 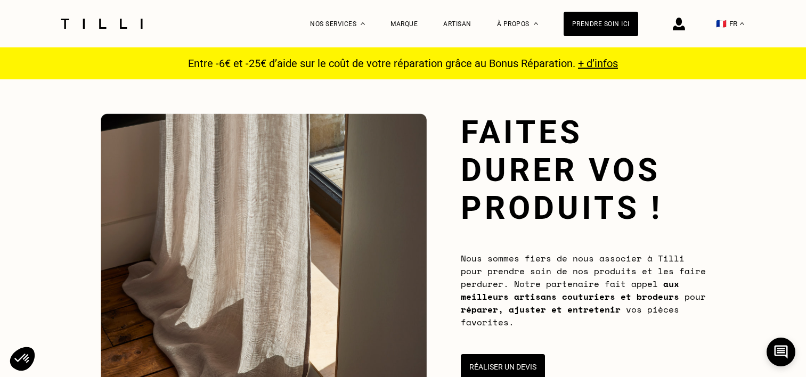 I want to click on img: menu déroulant, so click(x=742, y=23).